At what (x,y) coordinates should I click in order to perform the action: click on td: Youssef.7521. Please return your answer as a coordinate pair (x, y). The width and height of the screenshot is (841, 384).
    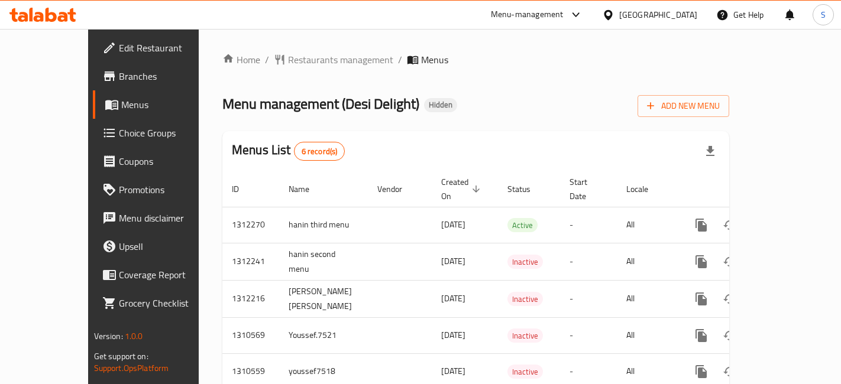
    Looking at the image, I should click on (323, 335).